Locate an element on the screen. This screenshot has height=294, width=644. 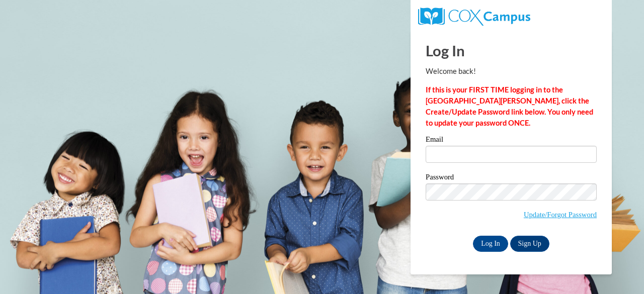
a: Sign Up is located at coordinates (530, 244).